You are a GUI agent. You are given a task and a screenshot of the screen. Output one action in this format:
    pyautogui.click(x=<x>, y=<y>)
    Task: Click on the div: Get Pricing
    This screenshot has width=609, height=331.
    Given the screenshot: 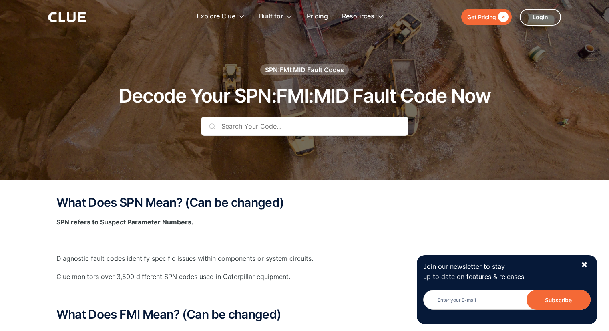 What is the action you would take?
    pyautogui.click(x=482, y=17)
    